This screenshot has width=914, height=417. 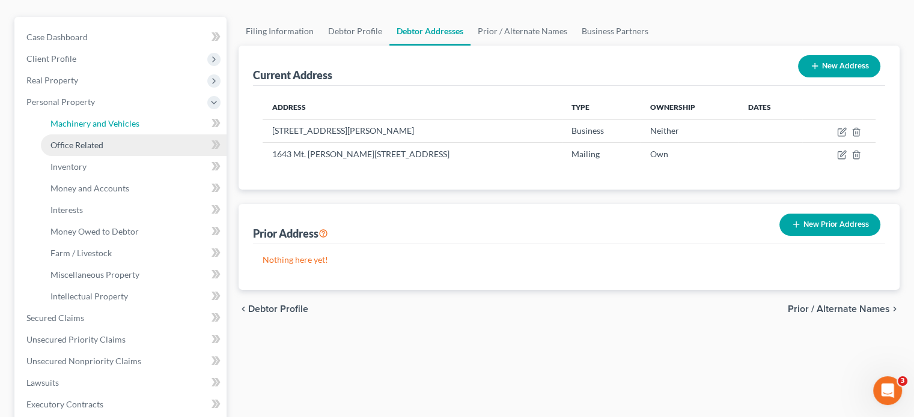 I want to click on span: Interests, so click(x=67, y=210).